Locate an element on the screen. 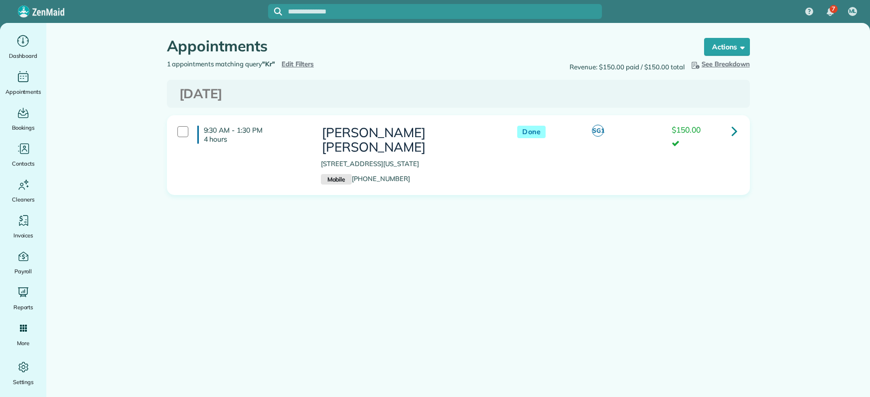 The width and height of the screenshot is (870, 397). span: 7 is located at coordinates (833, 9).